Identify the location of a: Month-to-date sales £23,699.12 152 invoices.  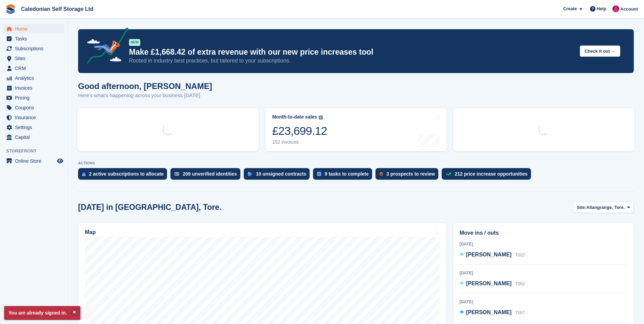
(356, 129).